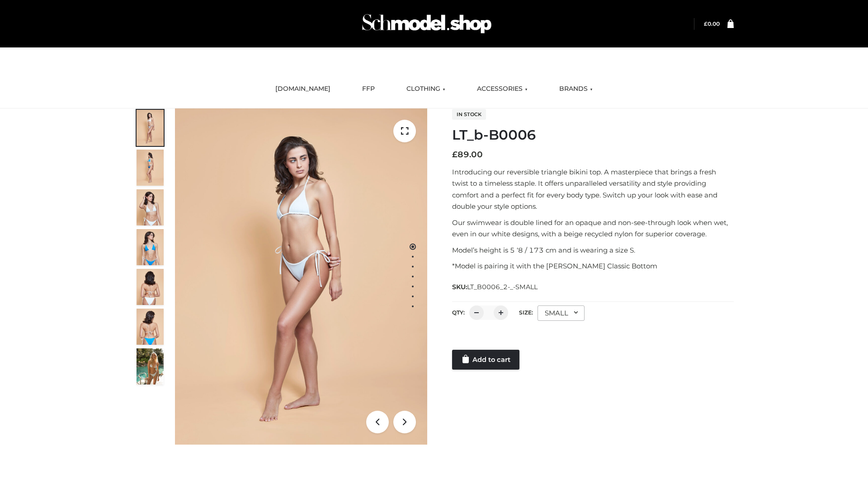 Image resolution: width=868 pixels, height=488 pixels. I want to click on span: LT_B0006_2-_-SMALL, so click(503, 287).